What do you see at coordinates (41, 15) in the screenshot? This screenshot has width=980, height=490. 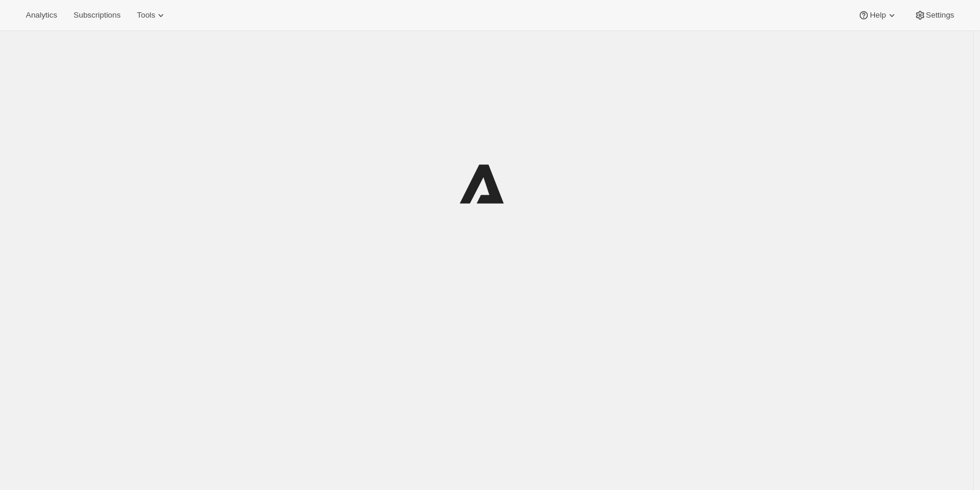 I see `span: Analytics` at bounding box center [41, 15].